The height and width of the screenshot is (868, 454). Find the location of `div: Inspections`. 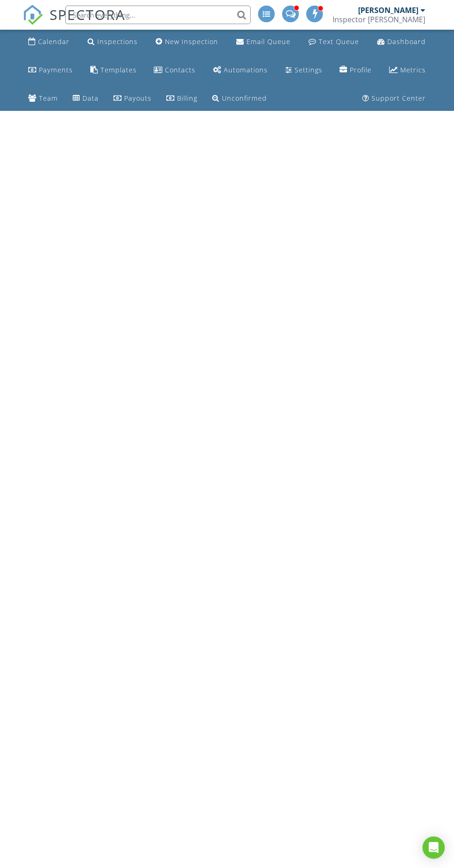

div: Inspections is located at coordinates (118, 41).